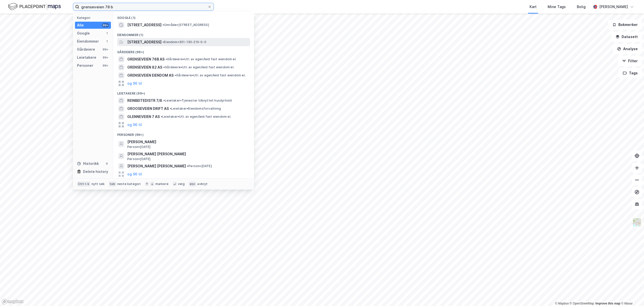  Describe the element at coordinates (88, 163) in the screenshot. I see `div: Historikk` at that location.